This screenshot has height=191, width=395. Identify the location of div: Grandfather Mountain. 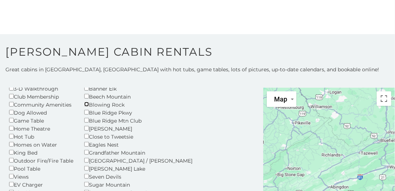
(143, 152).